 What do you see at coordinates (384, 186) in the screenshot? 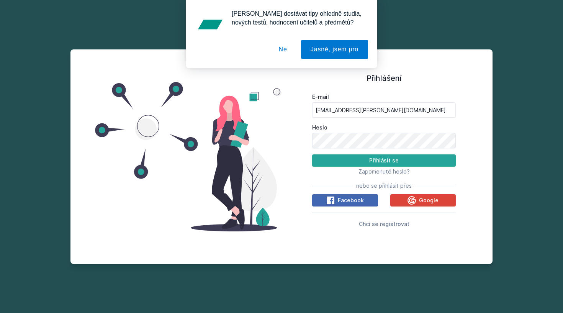
I see `span: nebo se přihlásit přes` at bounding box center [384, 186].